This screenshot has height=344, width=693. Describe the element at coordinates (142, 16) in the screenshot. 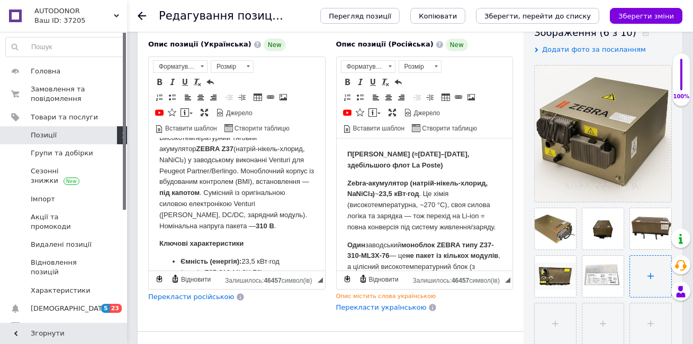

I see `div: Повернутися назад` at that location.